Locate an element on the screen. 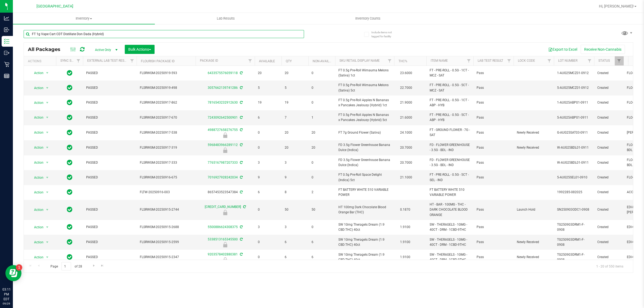  a: 7243092642500901 is located at coordinates (222, 117).